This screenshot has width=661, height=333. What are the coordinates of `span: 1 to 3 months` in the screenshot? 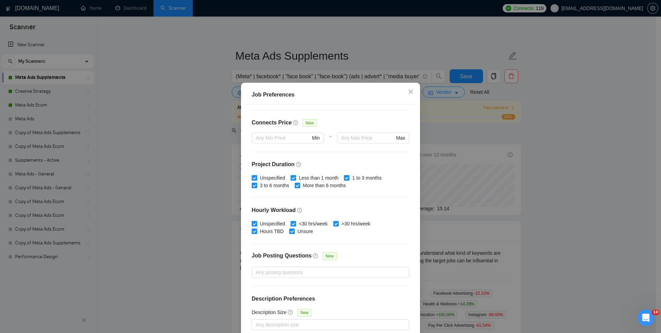 It's located at (367, 178).